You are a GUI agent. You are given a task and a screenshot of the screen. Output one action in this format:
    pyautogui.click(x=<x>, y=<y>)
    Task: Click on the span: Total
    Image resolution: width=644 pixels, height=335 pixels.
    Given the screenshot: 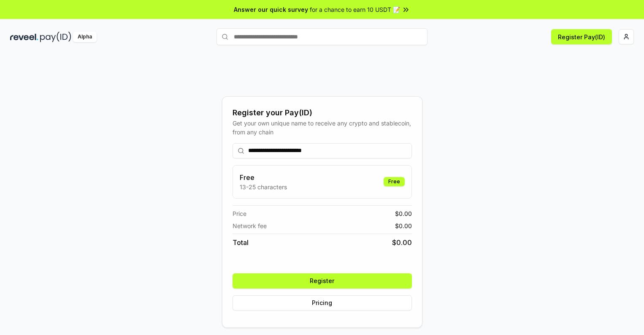 What is the action you would take?
    pyautogui.click(x=240, y=242)
    